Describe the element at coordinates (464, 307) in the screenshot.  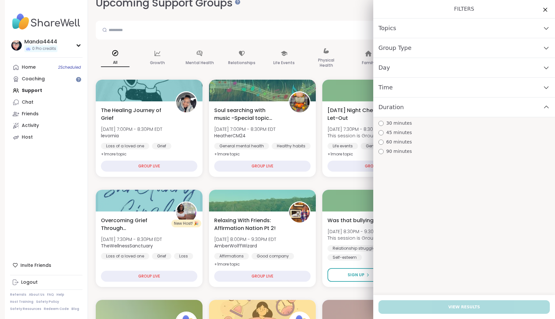
I see `span: View Results` at that location.